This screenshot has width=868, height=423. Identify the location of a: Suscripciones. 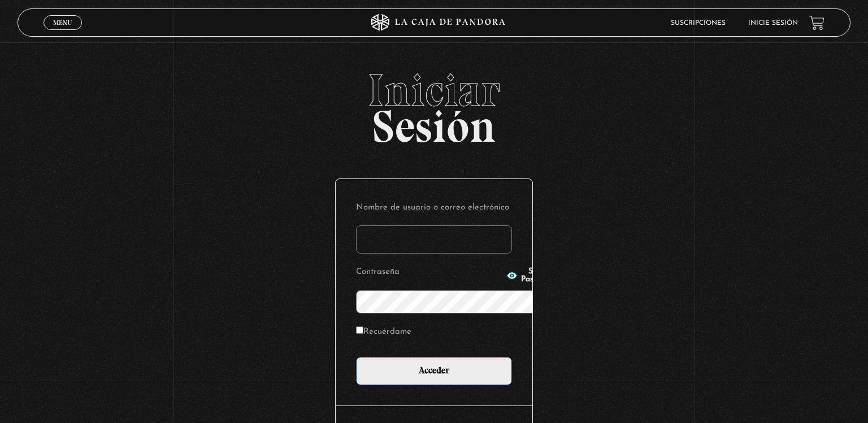
(698, 23).